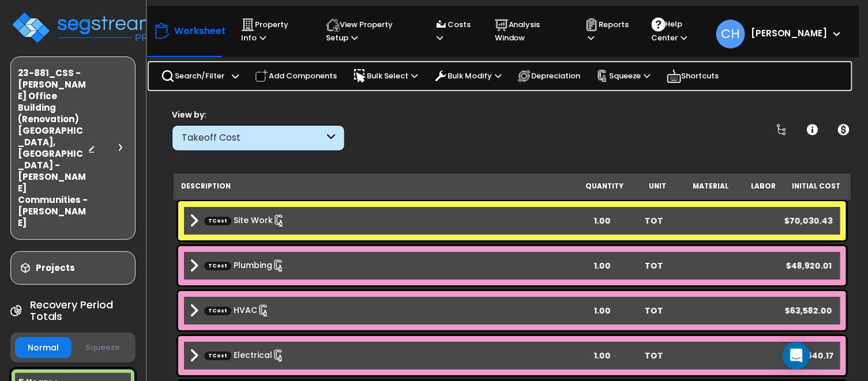  What do you see at coordinates (85, 28) in the screenshot?
I see `img: logo_pro_r.png` at bounding box center [85, 28].